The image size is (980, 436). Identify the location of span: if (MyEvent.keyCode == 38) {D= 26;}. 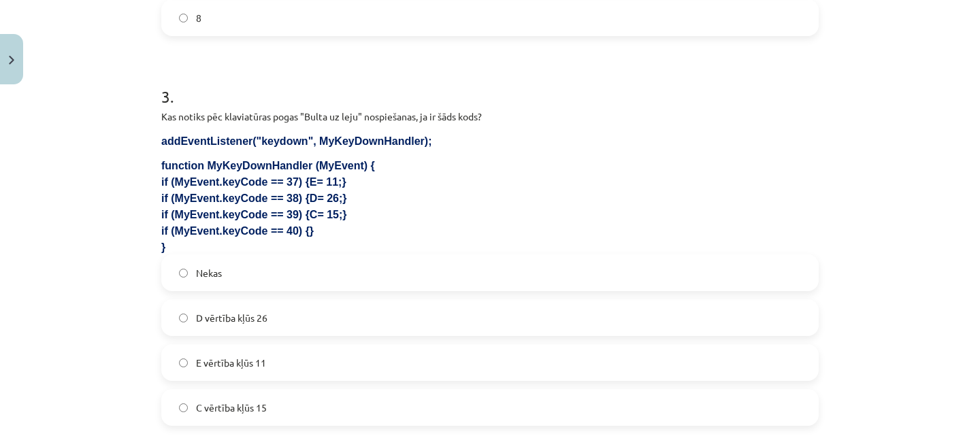
(254, 198).